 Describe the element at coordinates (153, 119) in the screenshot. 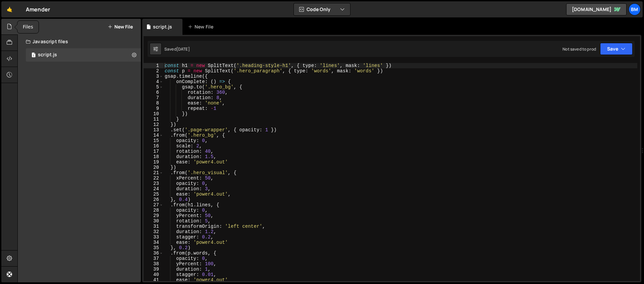

I see `div: 11` at that location.